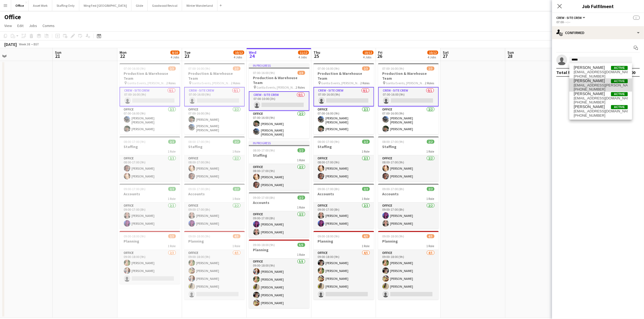 The height and width of the screenshot is (319, 644). Describe the element at coordinates (598, 33) in the screenshot. I see `div: Confirmed` at that location.